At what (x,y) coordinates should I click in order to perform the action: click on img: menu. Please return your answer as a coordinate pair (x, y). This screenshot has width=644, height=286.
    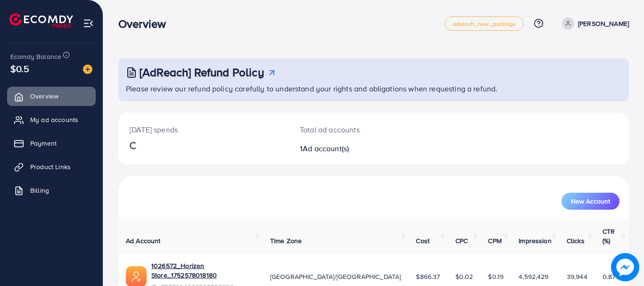
    Looking at the image, I should click on (88, 23).